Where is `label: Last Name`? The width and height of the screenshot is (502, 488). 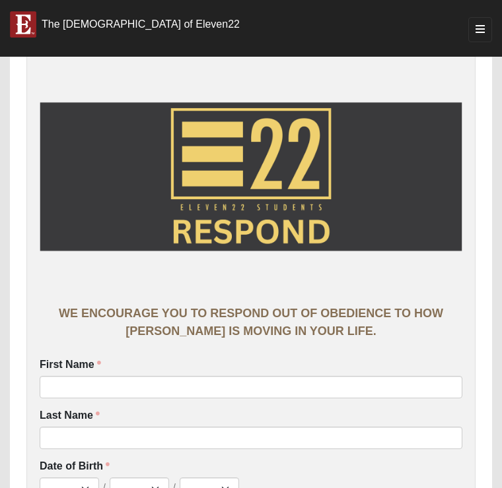 label: Last Name is located at coordinates (69, 416).